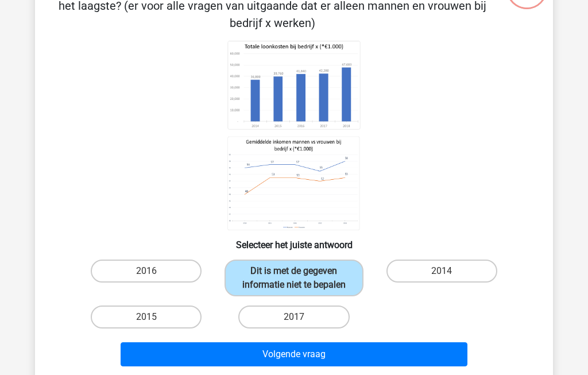 This screenshot has height=375, width=588. I want to click on button: Volgende vraag, so click(294, 354).